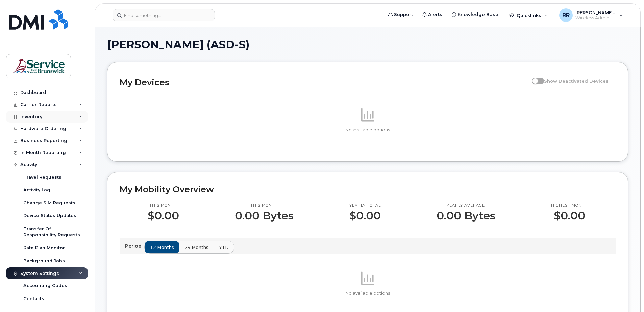 The image size is (644, 312). What do you see at coordinates (365, 206) in the screenshot?
I see `p: Yearly total` at bounding box center [365, 206].